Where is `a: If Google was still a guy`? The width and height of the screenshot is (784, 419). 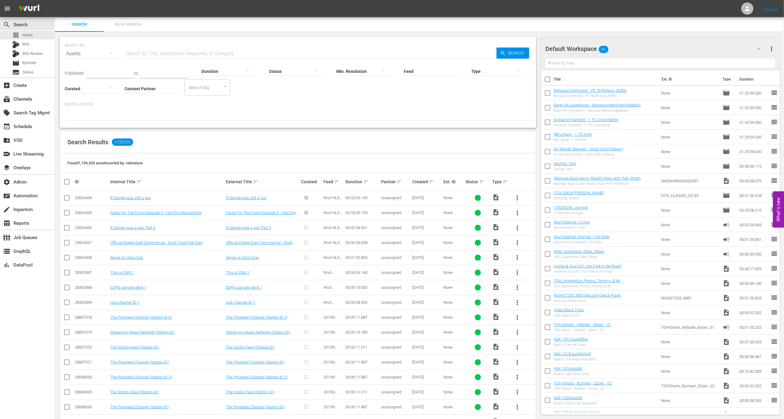 a: If Google was still a guy is located at coordinates (130, 198).